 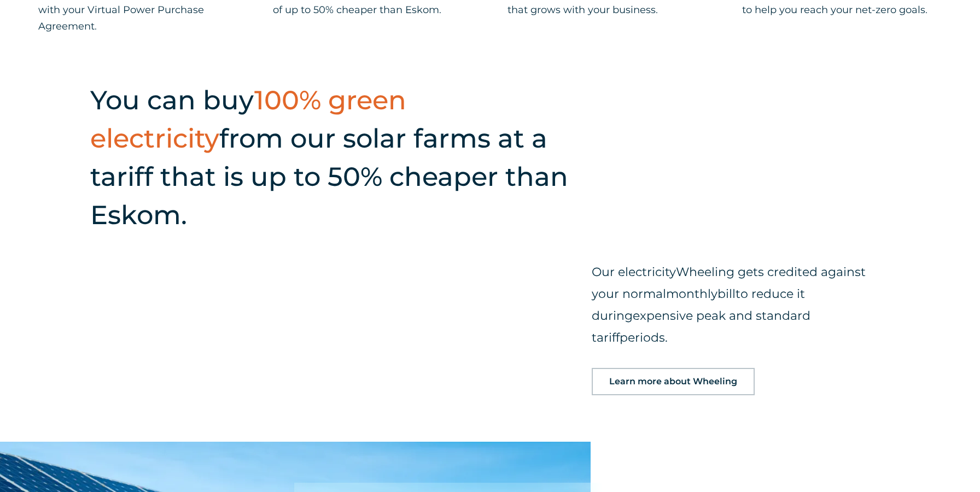 What do you see at coordinates (673, 382) in the screenshot?
I see `a: Learn more about Wheeling` at bounding box center [673, 382].